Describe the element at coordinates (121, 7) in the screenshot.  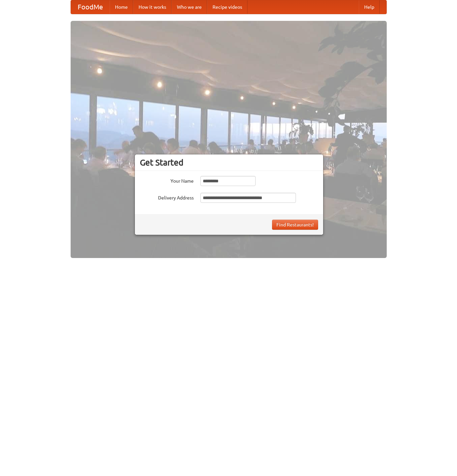
I see `a: Home` at that location.